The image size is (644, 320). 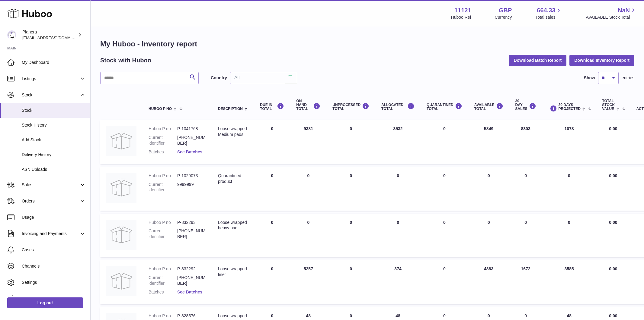 I want to click on span: Cases, so click(x=54, y=250).